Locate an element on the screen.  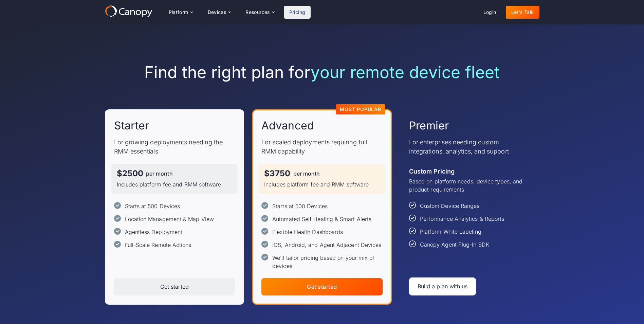
p: Based on platform needs, device types, and product requirements is located at coordinates (470, 185).